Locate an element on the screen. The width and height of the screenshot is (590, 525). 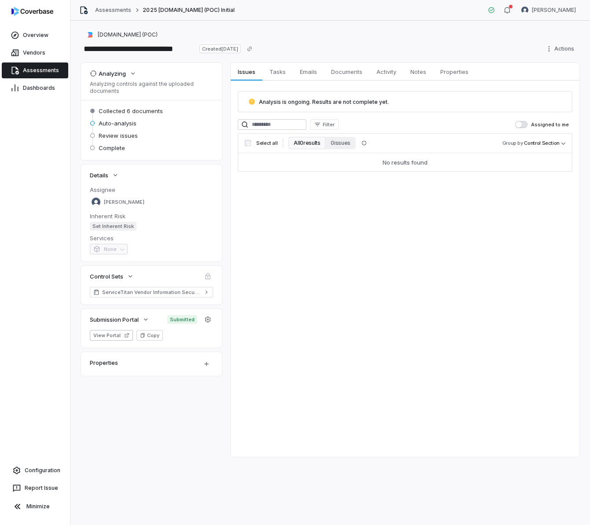
p: Analyzing controls against the uploaded documents is located at coordinates (151, 88).